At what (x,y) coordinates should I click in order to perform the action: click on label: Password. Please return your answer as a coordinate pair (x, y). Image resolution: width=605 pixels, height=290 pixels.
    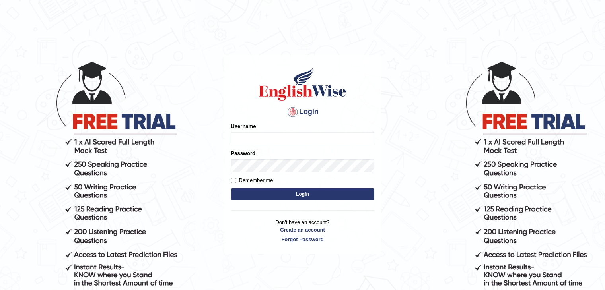
    Looking at the image, I should click on (243, 153).